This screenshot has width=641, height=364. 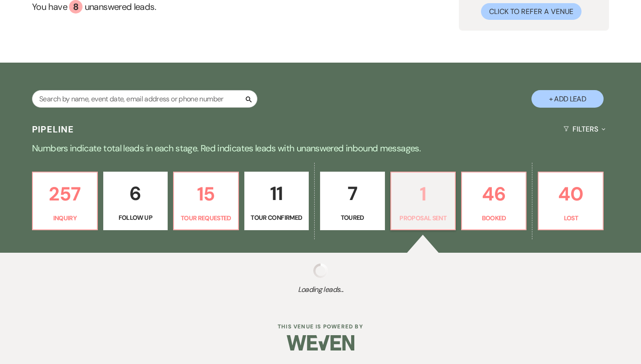 I want to click on h3: Pipeline, so click(x=54, y=129).